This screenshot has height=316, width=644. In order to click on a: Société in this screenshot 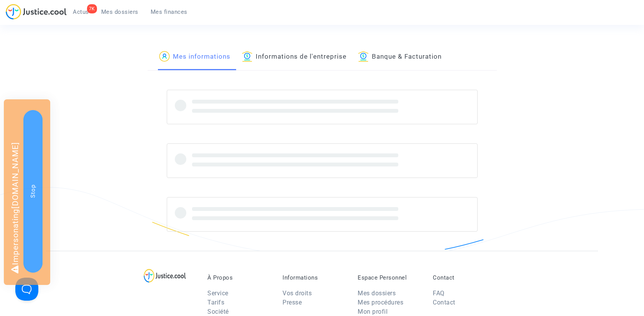, I will do `click(218, 312)`.